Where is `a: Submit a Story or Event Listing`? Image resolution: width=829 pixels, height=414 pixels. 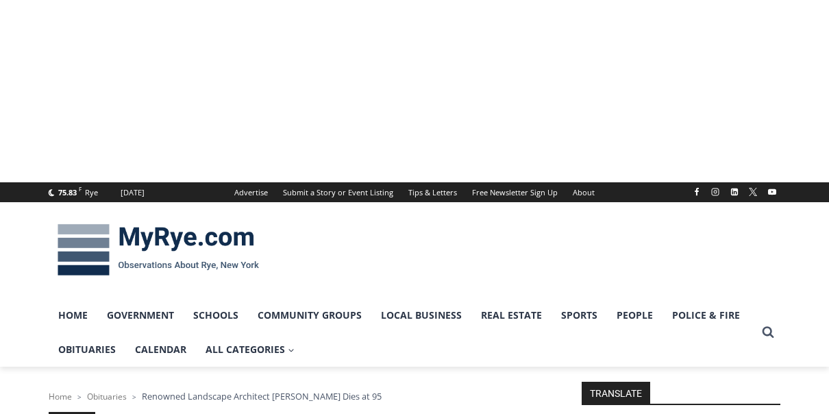
a: Submit a Story or Event Listing is located at coordinates (338, 192).